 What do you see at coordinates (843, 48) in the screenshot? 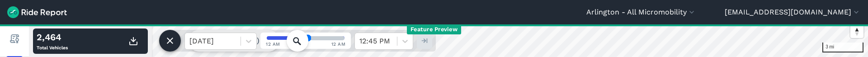
I see `div: 3 mi` at bounding box center [843, 48].